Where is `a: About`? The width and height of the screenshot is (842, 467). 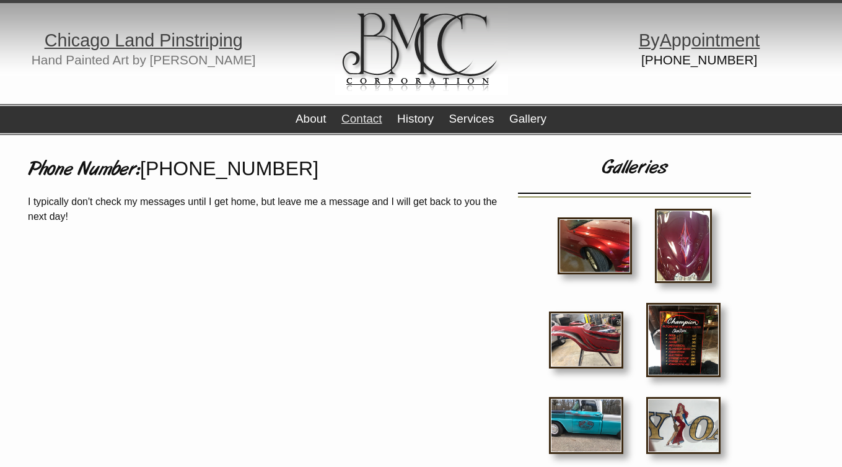 a: About is located at coordinates (311, 118).